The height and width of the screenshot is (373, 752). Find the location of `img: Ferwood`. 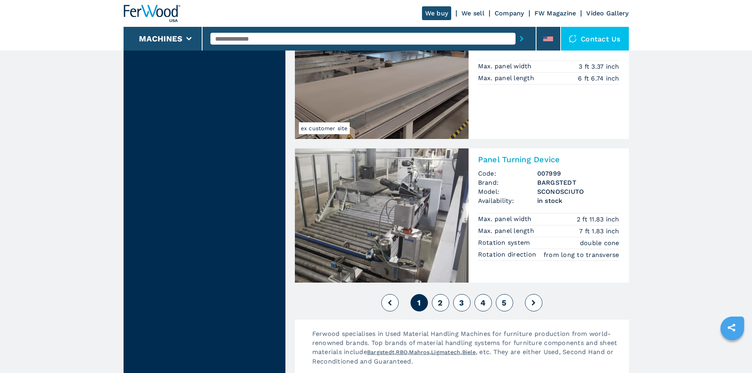

img: Ferwood is located at coordinates (152, 13).